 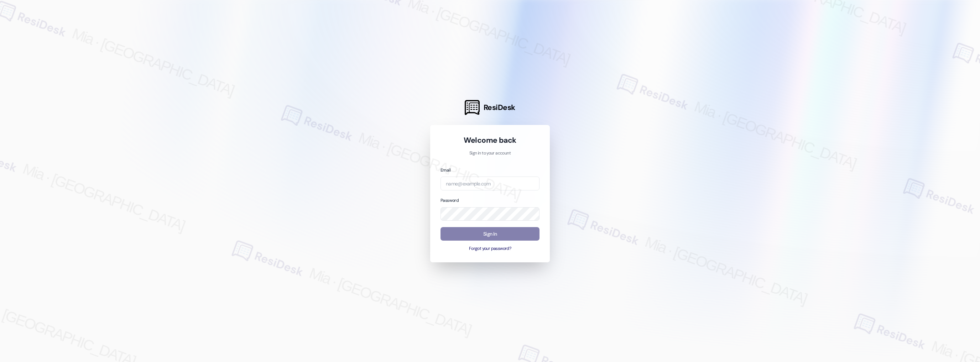 What do you see at coordinates (490, 154) in the screenshot?
I see `p: Sign in to your account` at bounding box center [490, 154].